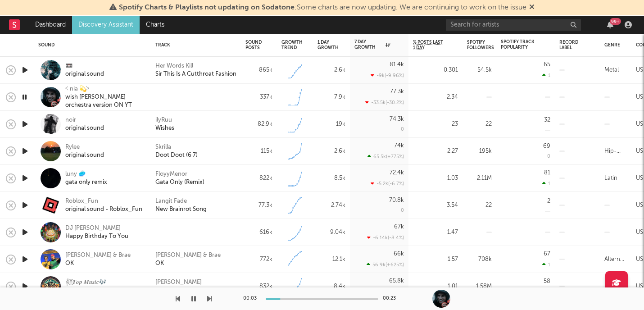 Image resolution: width=644 pixels, height=310 pixels. I want to click on div: Genre, so click(613, 45).